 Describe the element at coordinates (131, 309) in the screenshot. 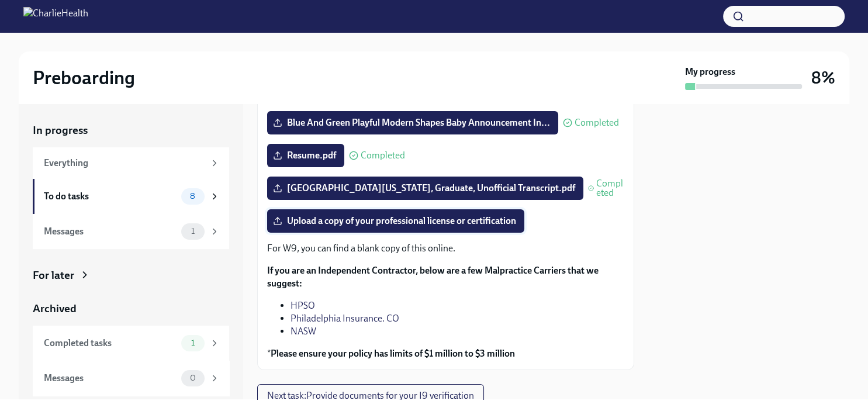

I see `a: Archived` at that location.